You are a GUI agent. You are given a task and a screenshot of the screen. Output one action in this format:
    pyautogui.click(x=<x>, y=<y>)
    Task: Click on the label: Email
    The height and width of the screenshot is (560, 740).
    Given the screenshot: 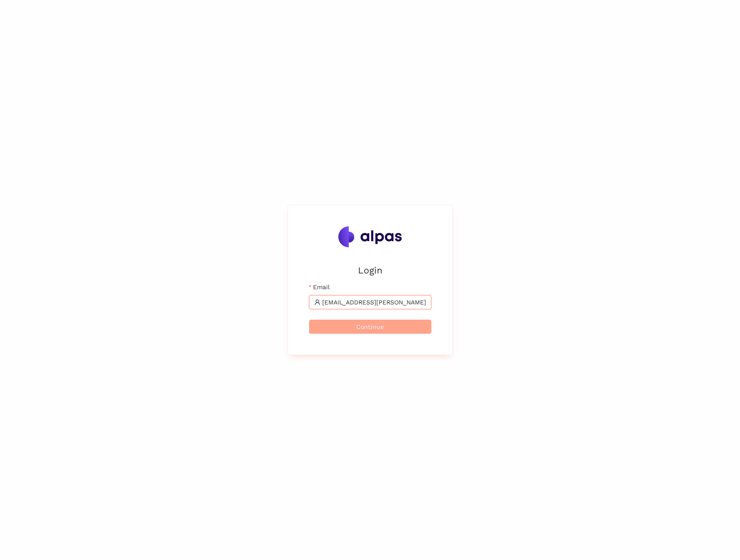 What is the action you would take?
    pyautogui.click(x=319, y=287)
    